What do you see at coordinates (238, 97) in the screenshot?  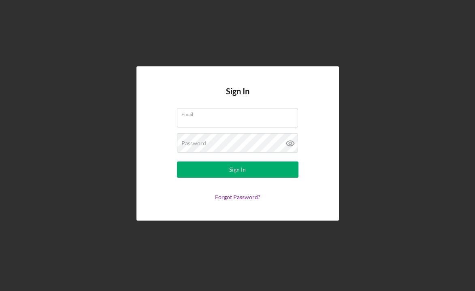 I see `h4: Sign In` at bounding box center [238, 97].